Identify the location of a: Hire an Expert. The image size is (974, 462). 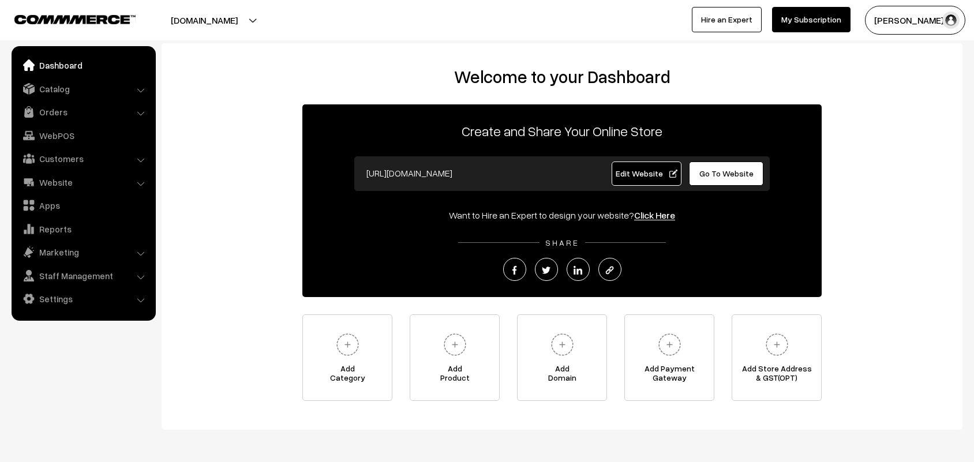
(727, 20).